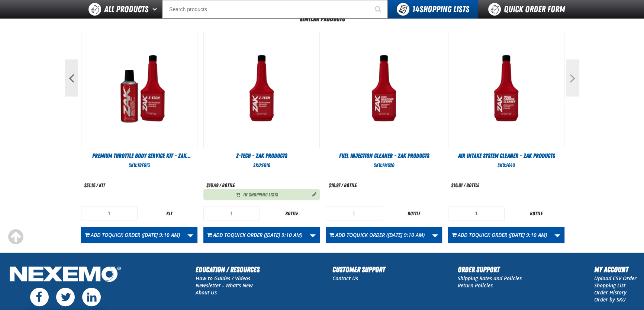 The image size is (644, 310). What do you see at coordinates (616, 278) in the screenshot?
I see `a: Upload CSV Order` at bounding box center [616, 278].